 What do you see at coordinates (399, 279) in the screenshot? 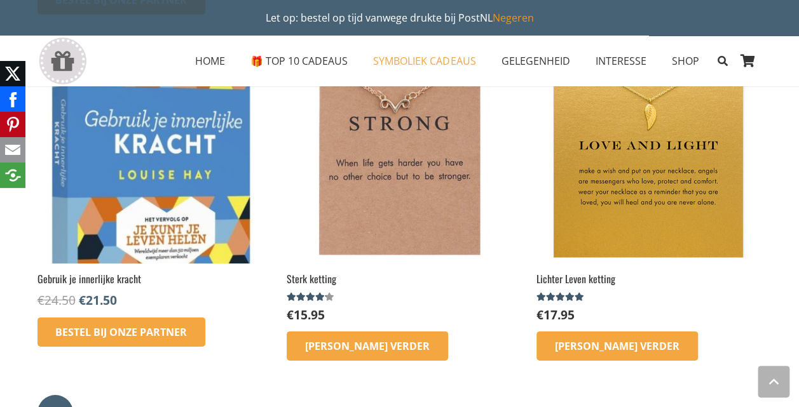
I see `h2: Sterk ketting` at bounding box center [399, 279].